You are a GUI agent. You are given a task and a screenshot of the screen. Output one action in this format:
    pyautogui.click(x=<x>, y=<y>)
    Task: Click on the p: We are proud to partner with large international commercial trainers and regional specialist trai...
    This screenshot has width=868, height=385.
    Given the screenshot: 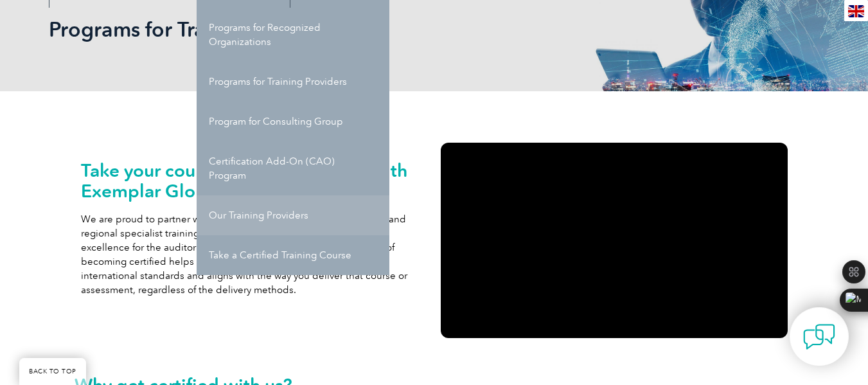 What is the action you would take?
    pyautogui.click(x=254, y=254)
    